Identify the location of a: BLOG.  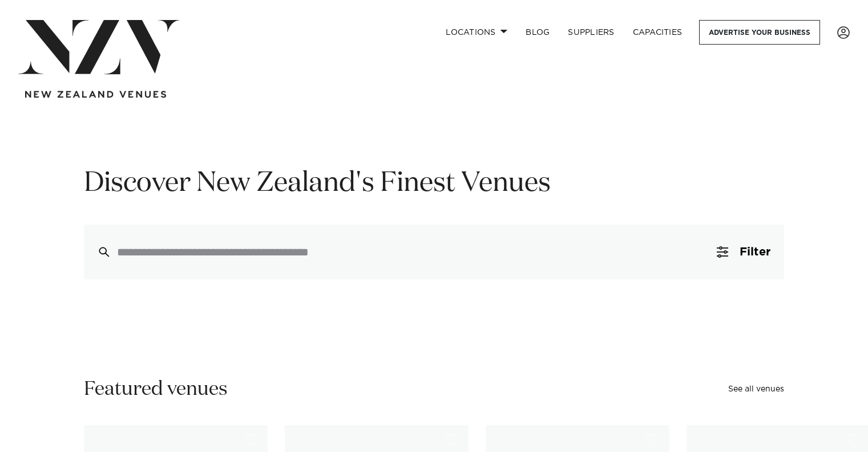
(538, 32).